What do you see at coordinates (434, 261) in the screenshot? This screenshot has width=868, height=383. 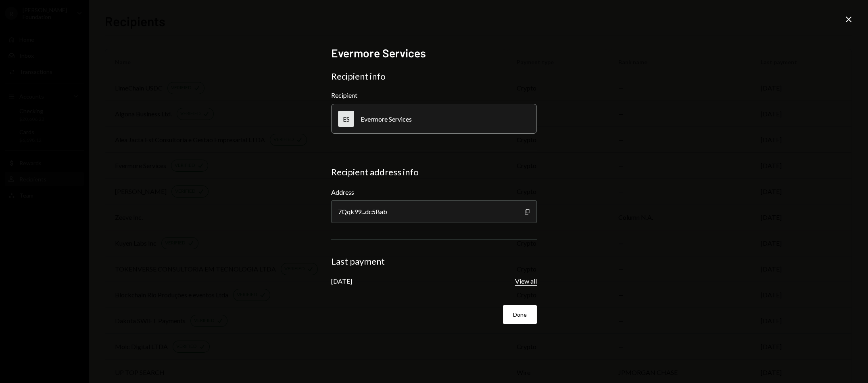 I see `div: Last payment` at bounding box center [434, 261].